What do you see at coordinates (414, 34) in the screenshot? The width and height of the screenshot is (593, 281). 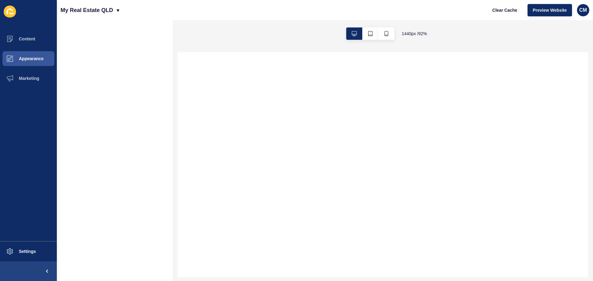 I see `span: 1440 px / 92 %` at bounding box center [414, 34].